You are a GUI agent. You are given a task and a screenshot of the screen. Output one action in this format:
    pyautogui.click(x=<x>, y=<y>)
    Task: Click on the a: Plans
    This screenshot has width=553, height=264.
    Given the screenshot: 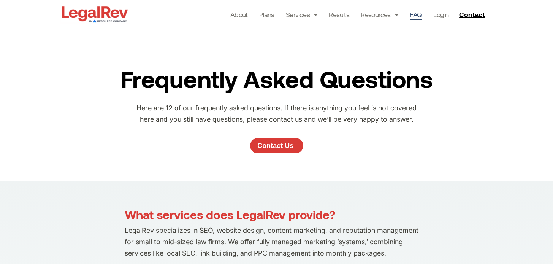 What is the action you would take?
    pyautogui.click(x=267, y=14)
    